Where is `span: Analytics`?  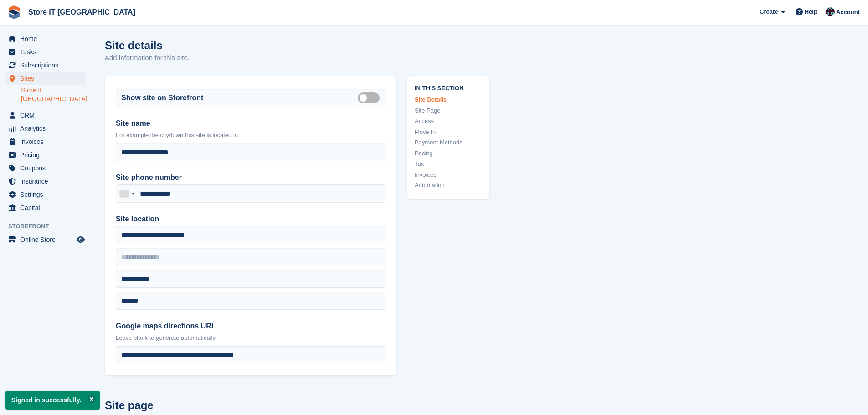 span: Analytics is located at coordinates (48, 129).